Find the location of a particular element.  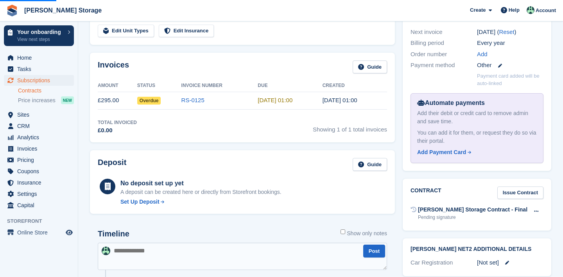

a: Price increases NEW is located at coordinates (46, 100).